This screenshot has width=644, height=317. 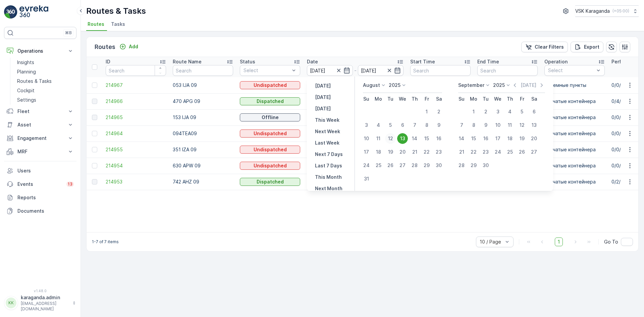 I want to click on button: Dispatched, so click(x=270, y=101).